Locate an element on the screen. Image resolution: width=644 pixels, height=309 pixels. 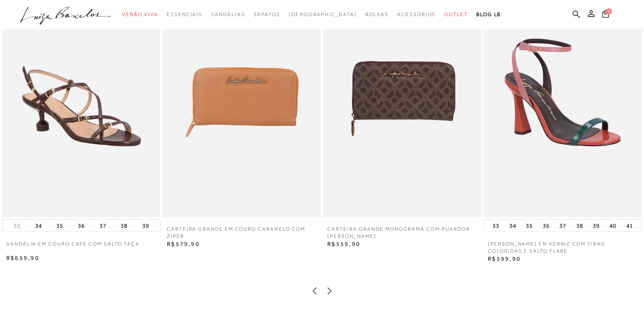
button: 0 is located at coordinates (605, 15).